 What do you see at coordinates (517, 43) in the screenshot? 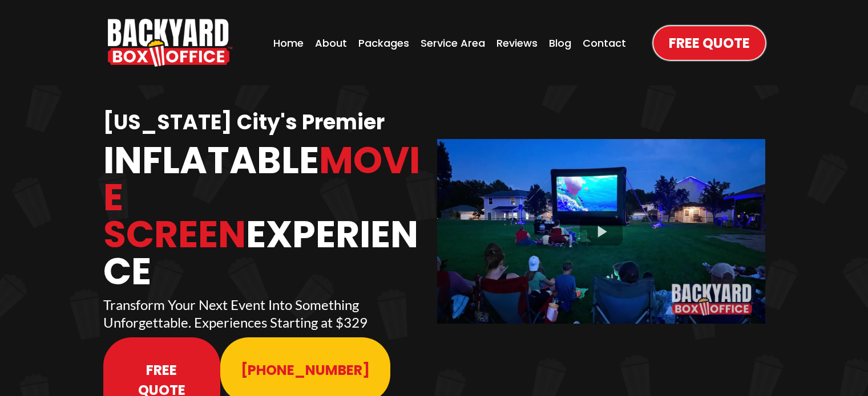
I see `div: Reviews` at bounding box center [517, 43].